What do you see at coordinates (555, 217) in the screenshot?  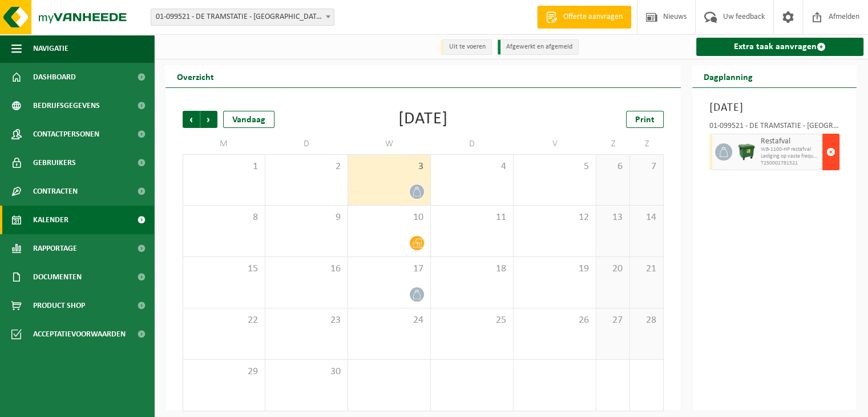 I see `span: 12` at bounding box center [555, 217].